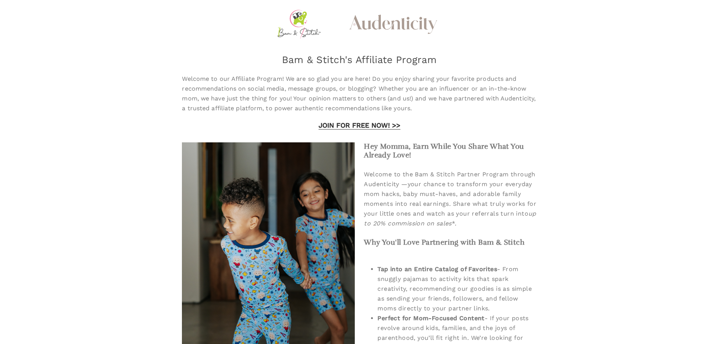 Image resolution: width=719 pixels, height=344 pixels. What do you see at coordinates (359, 94) in the screenshot?
I see `div: Welcome to our Affiliate Program! We are so glad you are here! Do you enjoy sharing your favorite...` at bounding box center [359, 94].